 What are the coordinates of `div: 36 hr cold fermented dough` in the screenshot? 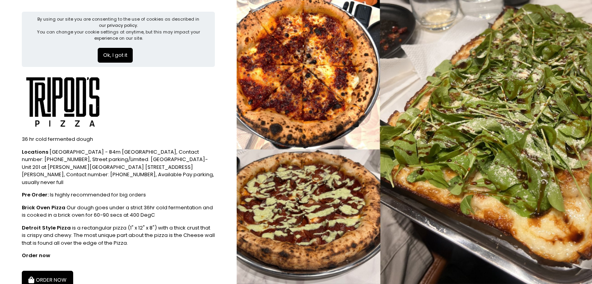 It's located at (118, 139).